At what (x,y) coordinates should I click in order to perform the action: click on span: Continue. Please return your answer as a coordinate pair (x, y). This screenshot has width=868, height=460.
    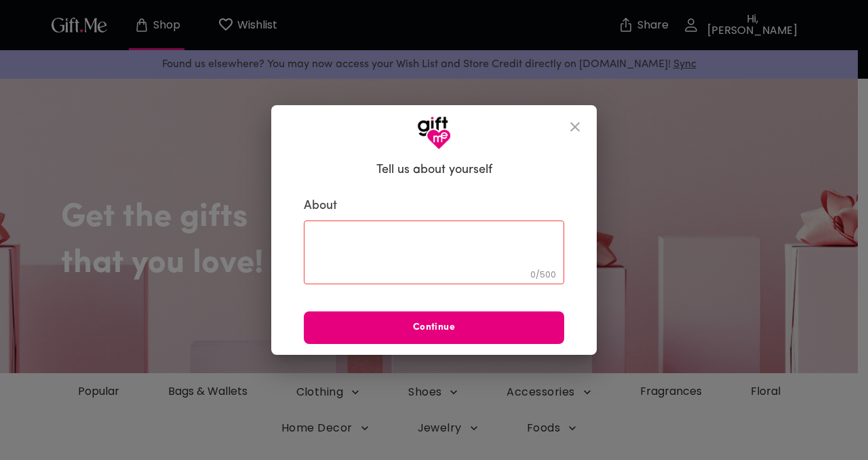
    Looking at the image, I should click on (434, 328).